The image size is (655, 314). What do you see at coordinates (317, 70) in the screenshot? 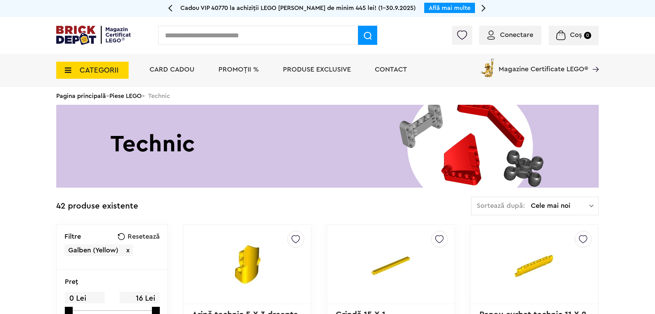
I see `a: Produse exclusive` at bounding box center [317, 70].